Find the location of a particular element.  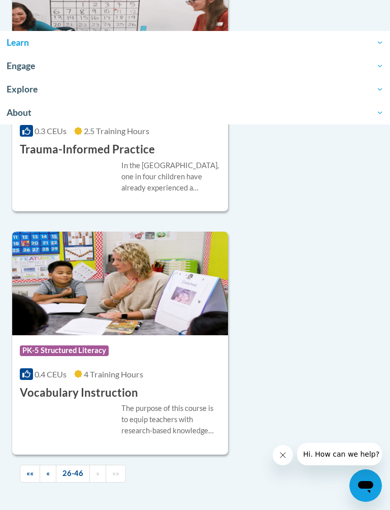

a: Next is located at coordinates (97, 473).